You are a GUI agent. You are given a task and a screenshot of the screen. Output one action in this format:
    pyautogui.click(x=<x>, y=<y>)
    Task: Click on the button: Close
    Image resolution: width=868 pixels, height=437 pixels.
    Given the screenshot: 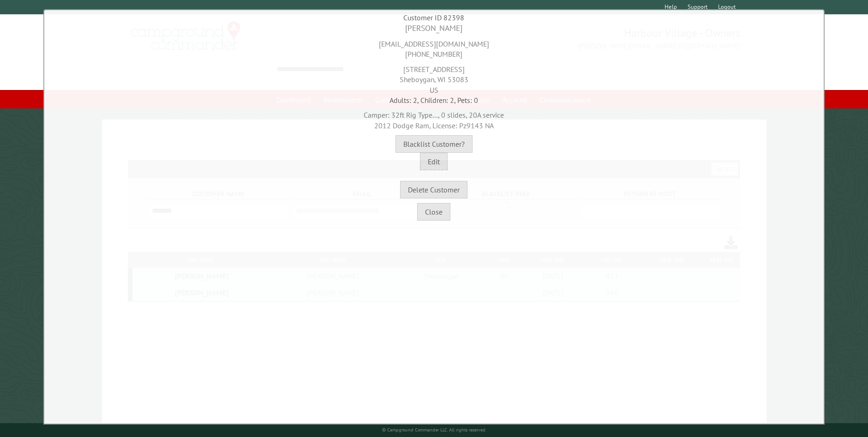 What is the action you would take?
    pyautogui.click(x=434, y=212)
    